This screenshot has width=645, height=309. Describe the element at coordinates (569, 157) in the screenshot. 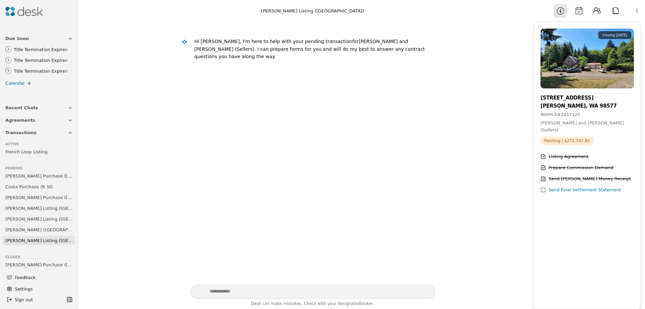

I see `div: Listing Agreement` at that location.